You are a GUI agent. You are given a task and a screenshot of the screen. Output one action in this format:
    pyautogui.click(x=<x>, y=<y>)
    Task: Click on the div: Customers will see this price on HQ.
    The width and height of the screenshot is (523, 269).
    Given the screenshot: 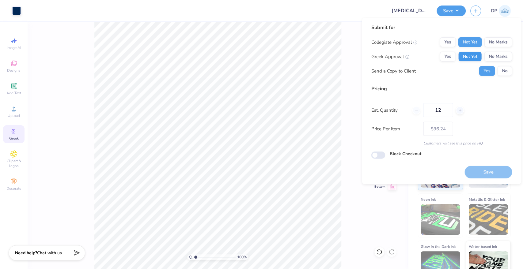 What is the action you would take?
    pyautogui.click(x=441, y=143)
    